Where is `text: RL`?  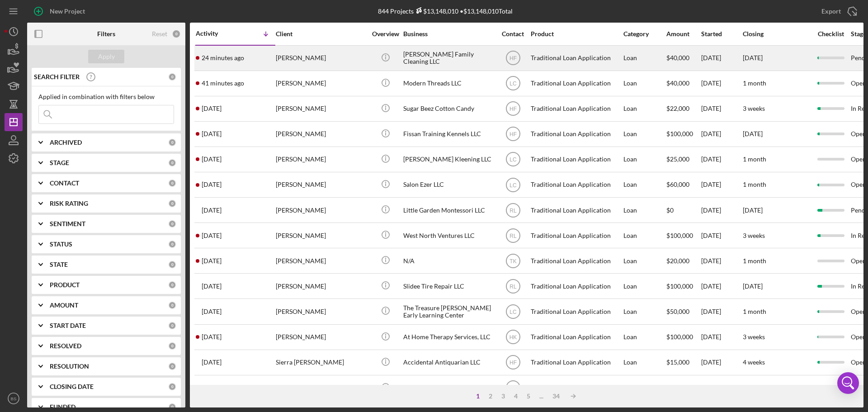
text: RL is located at coordinates (513, 210).